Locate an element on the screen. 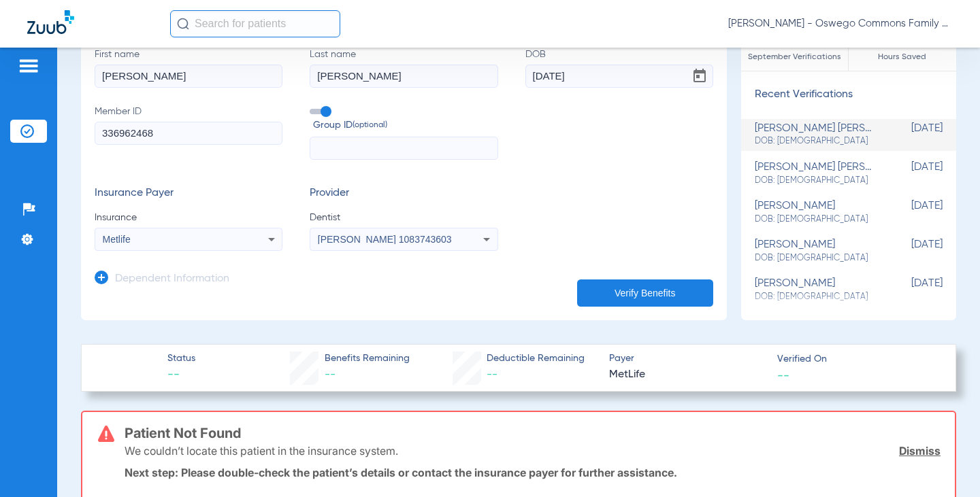 This screenshot has height=497, width=980. h3: Patient Not Found is located at coordinates (532, 434).